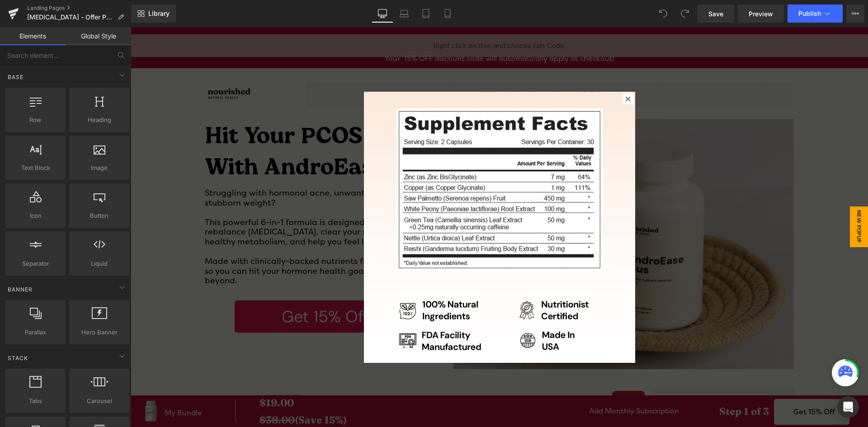  I want to click on span: Heading, so click(99, 120).